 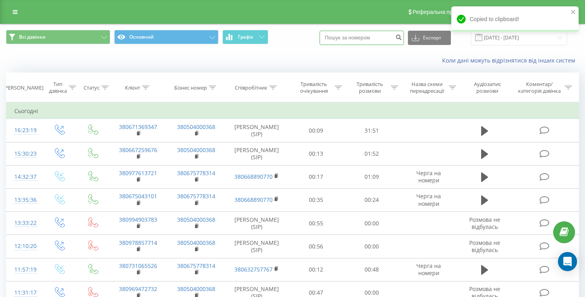 What do you see at coordinates (92, 88) in the screenshot?
I see `div: Статус` at bounding box center [92, 88].